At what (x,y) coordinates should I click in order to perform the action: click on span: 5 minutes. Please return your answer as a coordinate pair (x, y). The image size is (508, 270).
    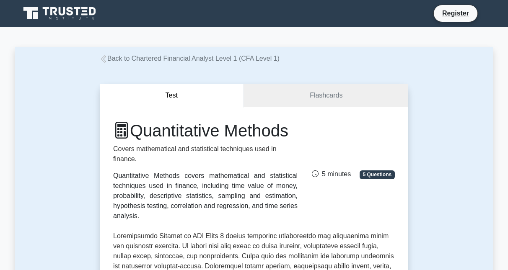
    Looking at the image, I should click on (331, 174).